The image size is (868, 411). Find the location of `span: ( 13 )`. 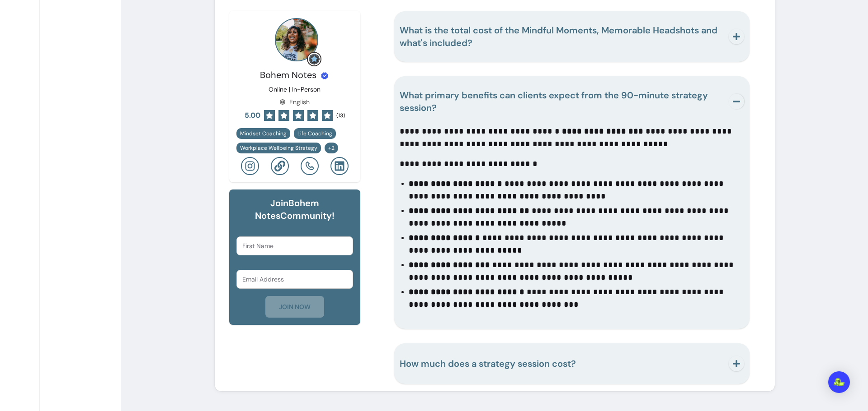

span: ( 13 ) is located at coordinates (341, 116).